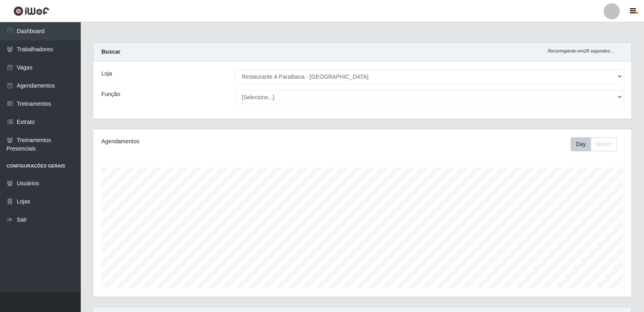 The height and width of the screenshot is (312, 644). What do you see at coordinates (581, 144) in the screenshot?
I see `button: Day` at bounding box center [581, 144].